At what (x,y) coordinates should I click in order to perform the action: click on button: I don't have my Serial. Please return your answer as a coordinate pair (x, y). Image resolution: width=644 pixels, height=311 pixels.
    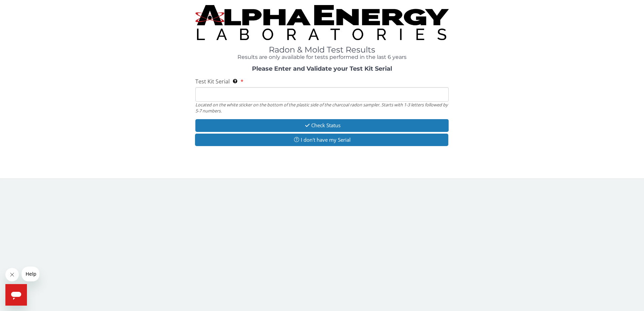
    Looking at the image, I should click on (322, 140).